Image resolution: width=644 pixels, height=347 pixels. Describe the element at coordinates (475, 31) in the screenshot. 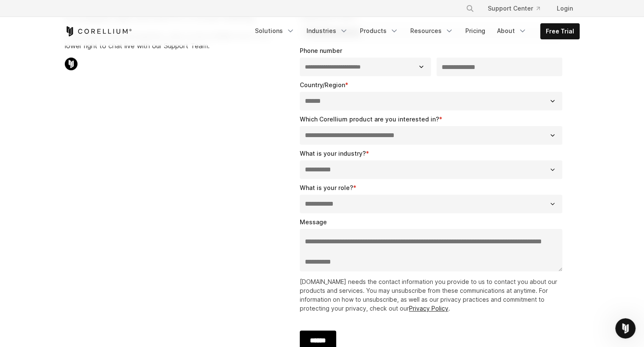

I see `a: Pricing` at that location.